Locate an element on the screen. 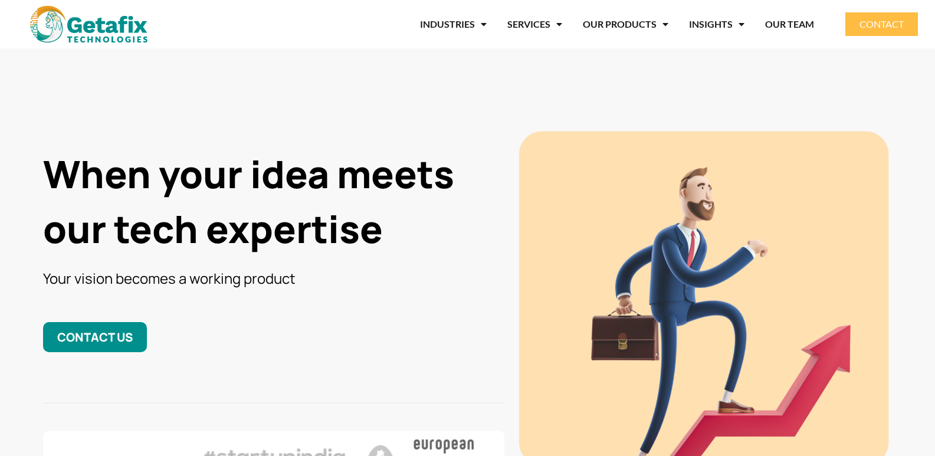  a: CONTACT US is located at coordinates (95, 337).